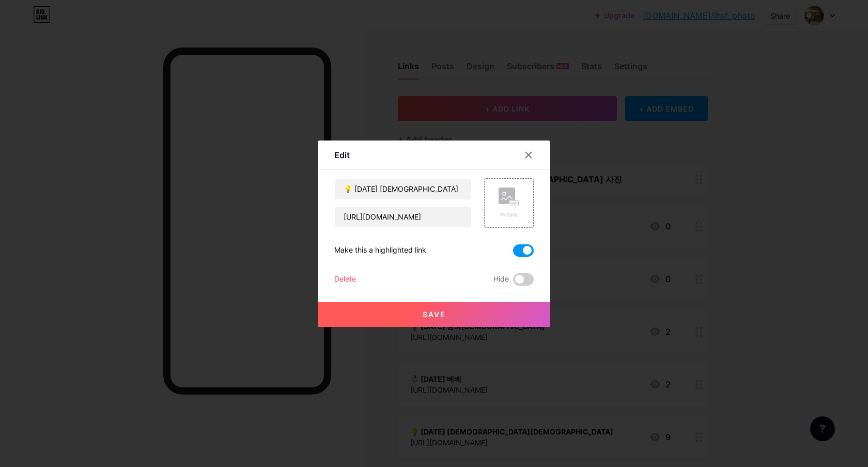 The height and width of the screenshot is (467, 868). I want to click on input: Title, so click(403, 189).